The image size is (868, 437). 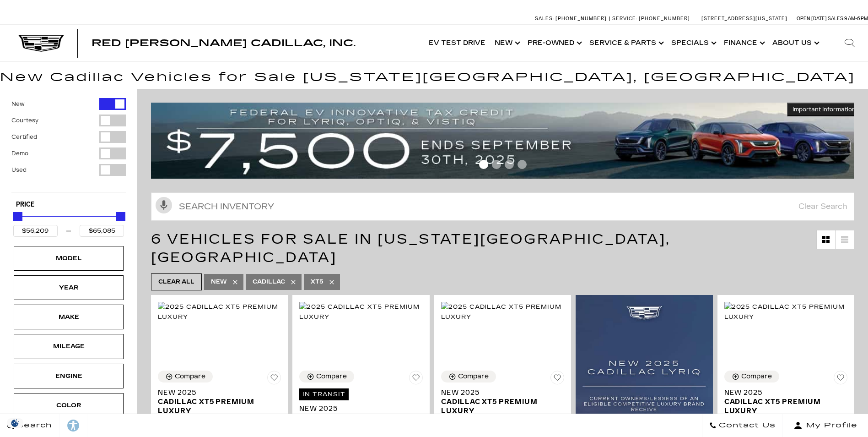 I want to click on span: Go to slide 1, so click(x=484, y=164).